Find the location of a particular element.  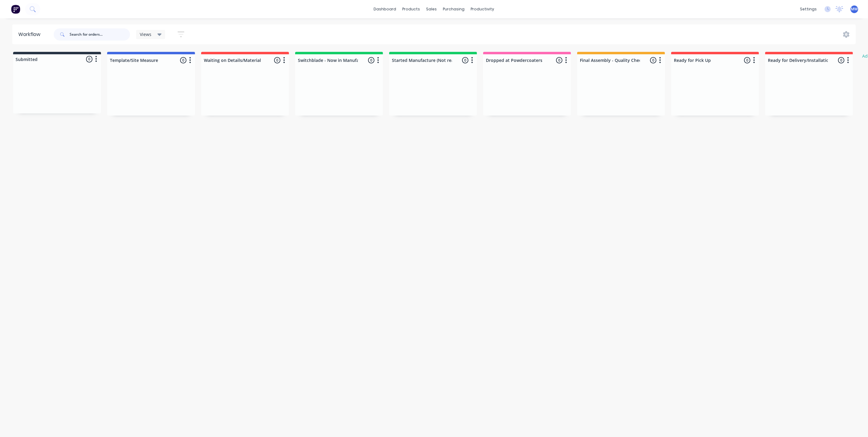

input: Search for orders... is located at coordinates (100, 34).